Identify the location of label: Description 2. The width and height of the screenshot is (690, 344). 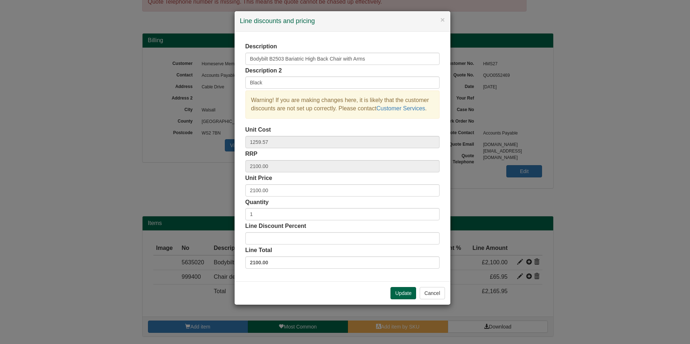
(263, 71).